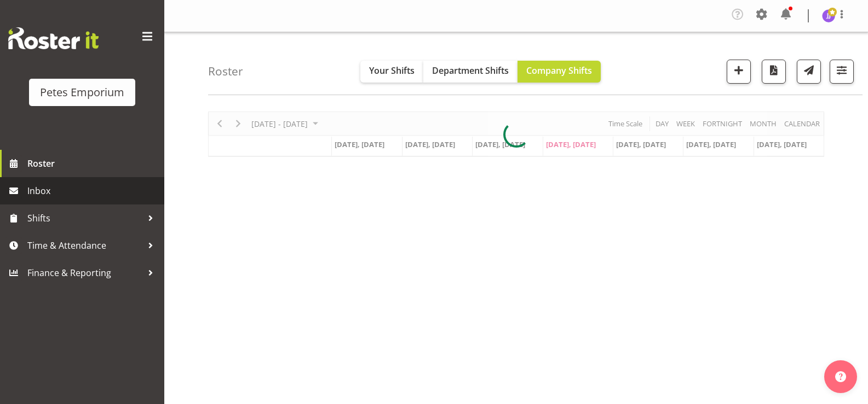 This screenshot has width=868, height=404. Describe the element at coordinates (773, 71) in the screenshot. I see `button: Download a PDF of the roster according to the set date range.` at that location.